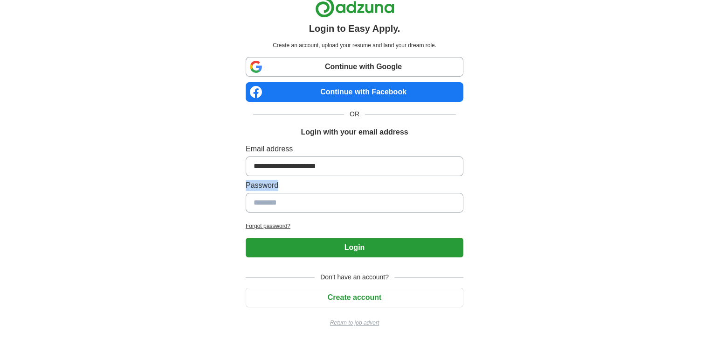 This screenshot has width=709, height=341. I want to click on p: Return to job advert, so click(355, 322).